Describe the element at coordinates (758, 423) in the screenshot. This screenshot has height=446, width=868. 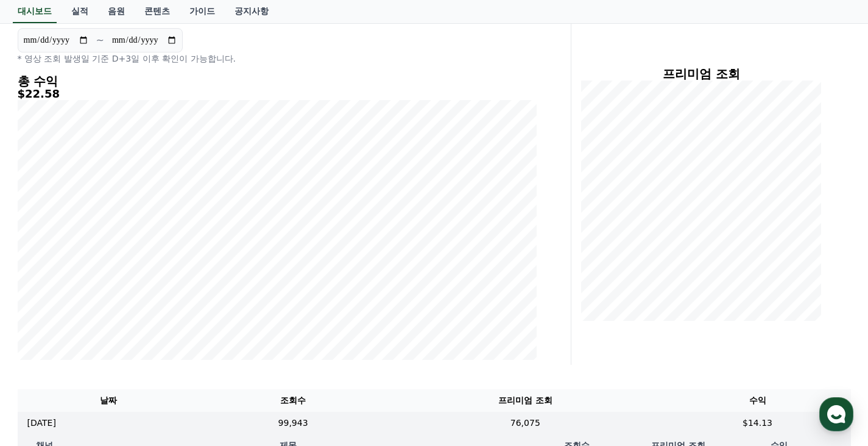
I see `td: $14.13` at that location.